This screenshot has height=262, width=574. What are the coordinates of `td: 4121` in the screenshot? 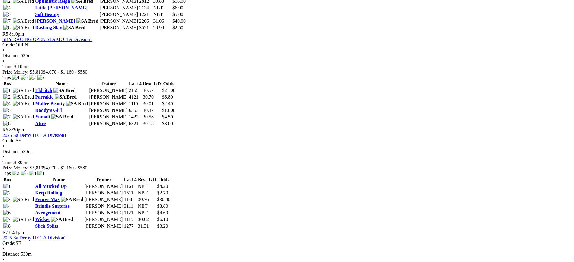 It's located at (135, 97).